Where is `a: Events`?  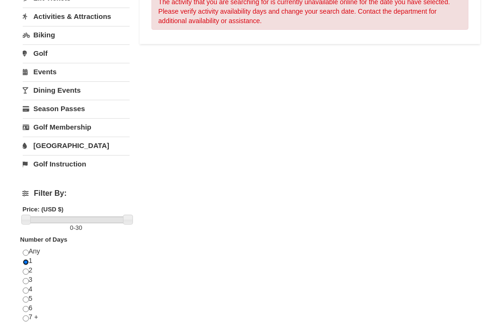 a: Events is located at coordinates (76, 71).